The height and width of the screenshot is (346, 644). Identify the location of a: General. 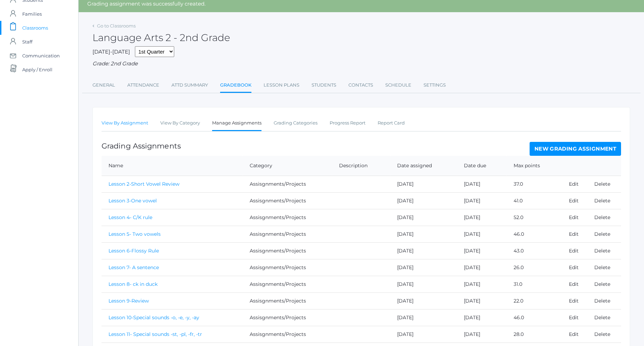
(103, 85).